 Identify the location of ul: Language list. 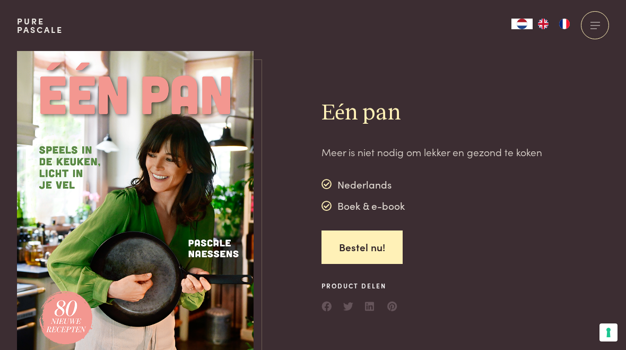
(554, 24).